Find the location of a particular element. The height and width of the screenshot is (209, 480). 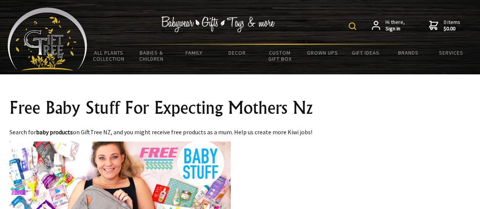

h1: Free Baby Stuff For Expecting Mothers Nz is located at coordinates (240, 108).